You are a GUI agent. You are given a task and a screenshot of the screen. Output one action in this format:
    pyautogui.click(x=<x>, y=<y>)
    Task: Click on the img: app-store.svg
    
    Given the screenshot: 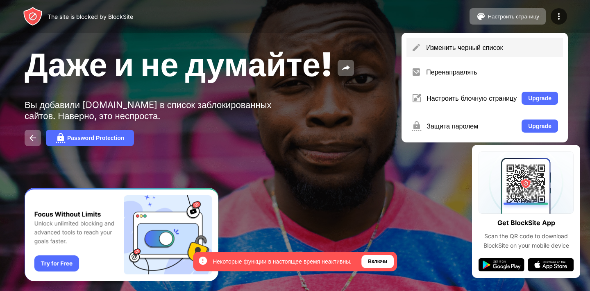 What is the action you would take?
    pyautogui.click(x=550, y=265)
    